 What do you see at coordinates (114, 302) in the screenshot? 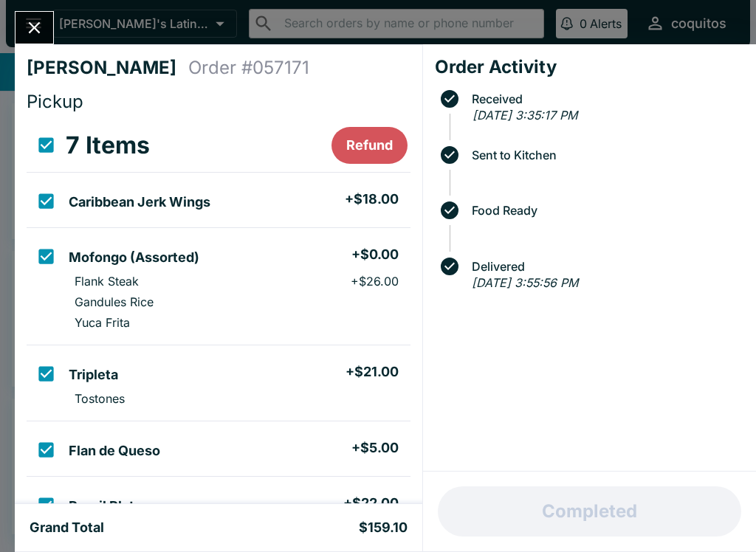
I see `p: Gandules Rice` at bounding box center [114, 302].